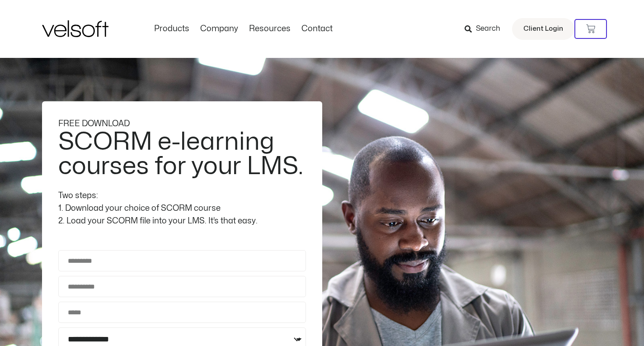 Image resolution: width=644 pixels, height=346 pixels. I want to click on h2: SCORM e-learning courses for your LMS., so click(181, 154).